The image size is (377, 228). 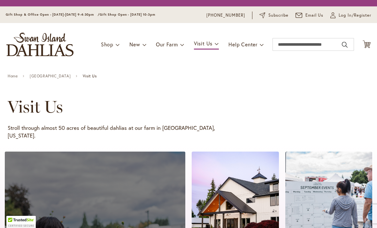 I want to click on button: Search, so click(x=345, y=45).